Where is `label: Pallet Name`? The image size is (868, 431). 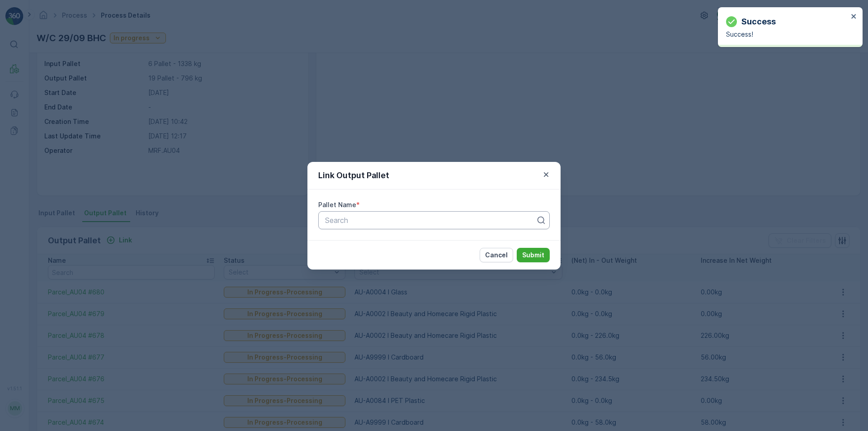 label: Pallet Name is located at coordinates (337, 204).